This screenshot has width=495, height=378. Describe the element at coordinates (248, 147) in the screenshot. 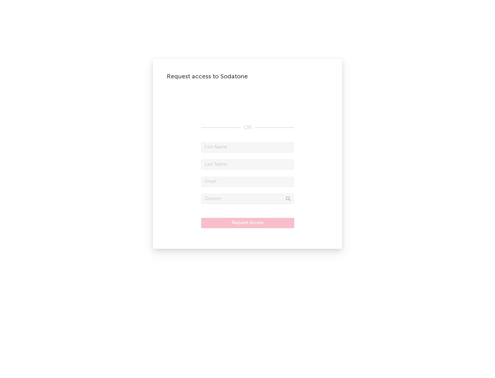

I see `input: First Name` at that location.